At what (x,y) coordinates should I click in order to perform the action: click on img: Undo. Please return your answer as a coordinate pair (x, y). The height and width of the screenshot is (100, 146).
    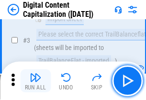
    Looking at the image, I should click on (66, 77).